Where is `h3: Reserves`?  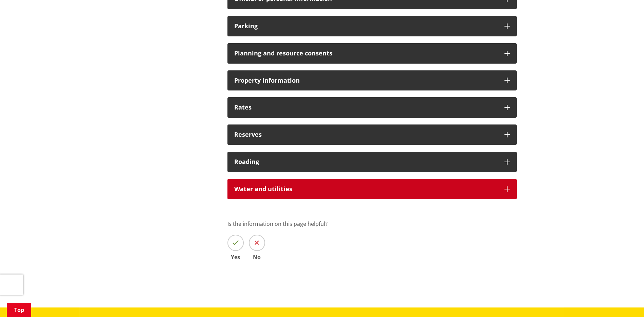
h3: Reserves is located at coordinates (366, 134).